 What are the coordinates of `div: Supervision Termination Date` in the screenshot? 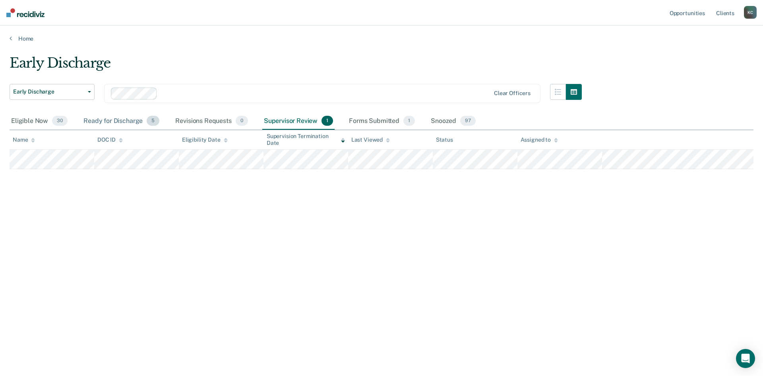 It's located at (306, 140).